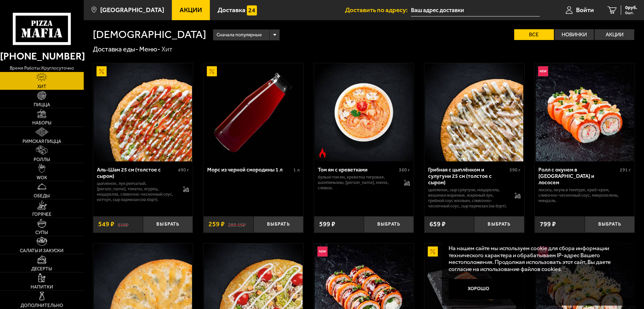  Describe the element at coordinates (585, 10) in the screenshot. I see `span: Войти` at that location.